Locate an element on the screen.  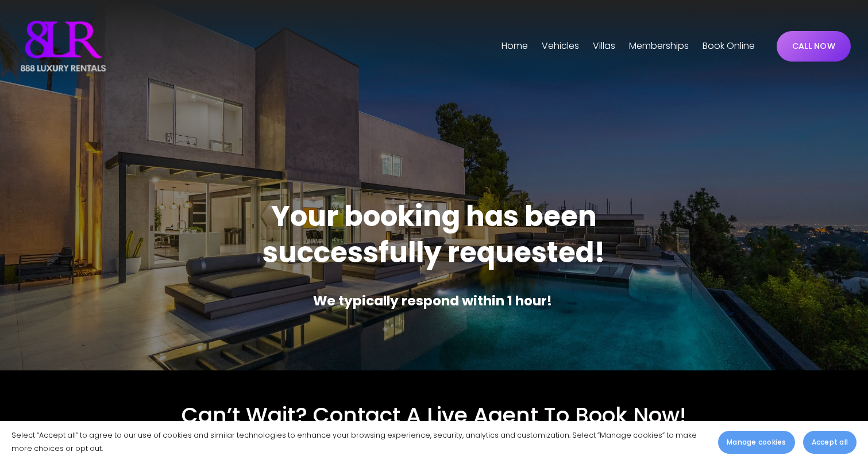
a: Memberships is located at coordinates (659, 46).